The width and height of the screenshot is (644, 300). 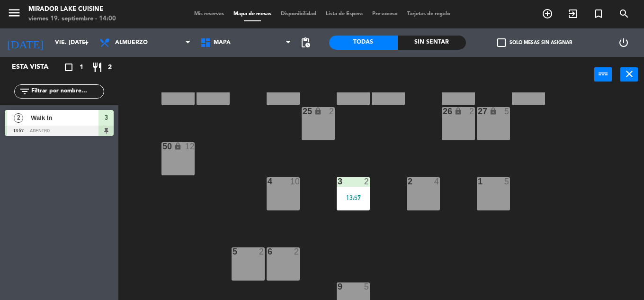 What do you see at coordinates (303, 112) in the screenshot?
I see `div: 25` at bounding box center [303, 112].